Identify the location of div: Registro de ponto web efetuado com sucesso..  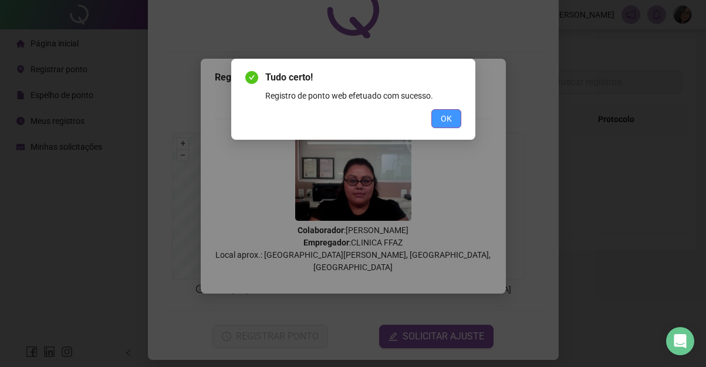
(363, 96).